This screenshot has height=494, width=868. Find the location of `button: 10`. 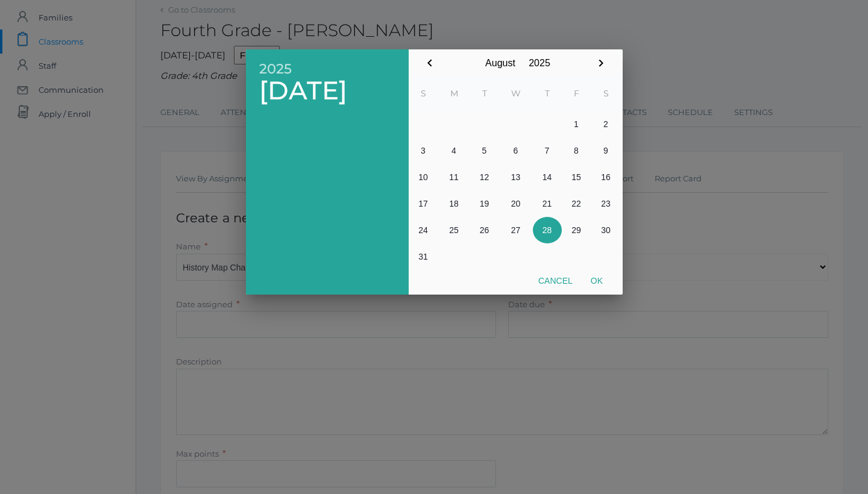

button: 10 is located at coordinates (423, 177).